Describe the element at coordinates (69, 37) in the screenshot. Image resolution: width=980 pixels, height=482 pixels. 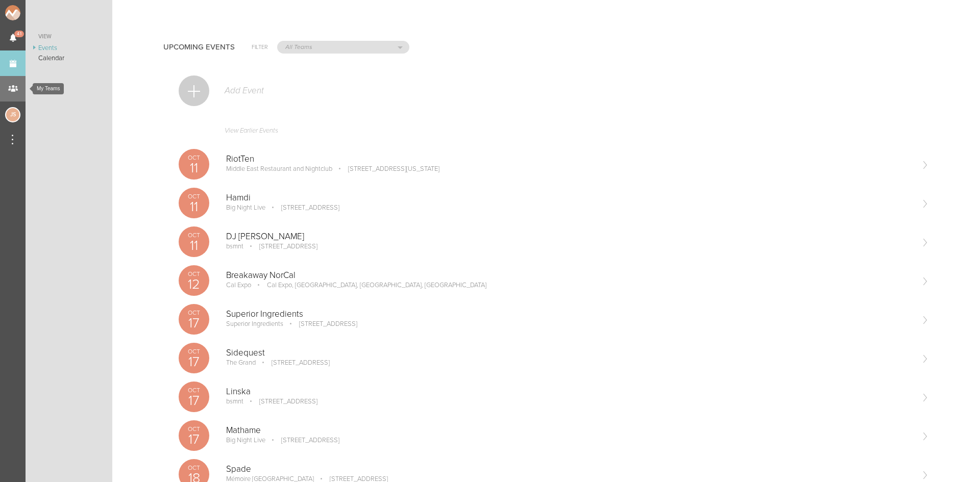
I see `a: View` at that location.